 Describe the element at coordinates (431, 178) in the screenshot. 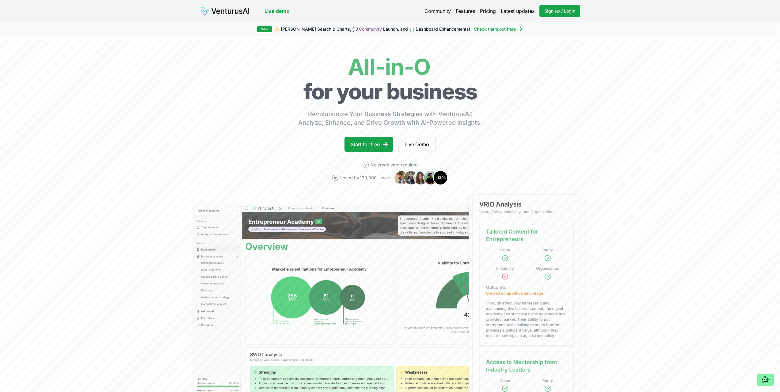

I see `img: Avatar 4` at that location.